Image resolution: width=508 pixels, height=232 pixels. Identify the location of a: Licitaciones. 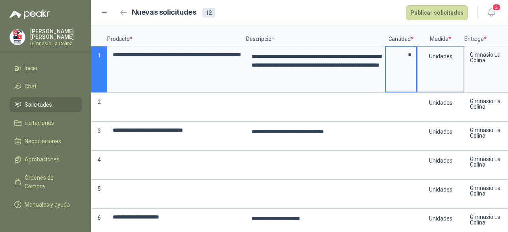
(46, 123).